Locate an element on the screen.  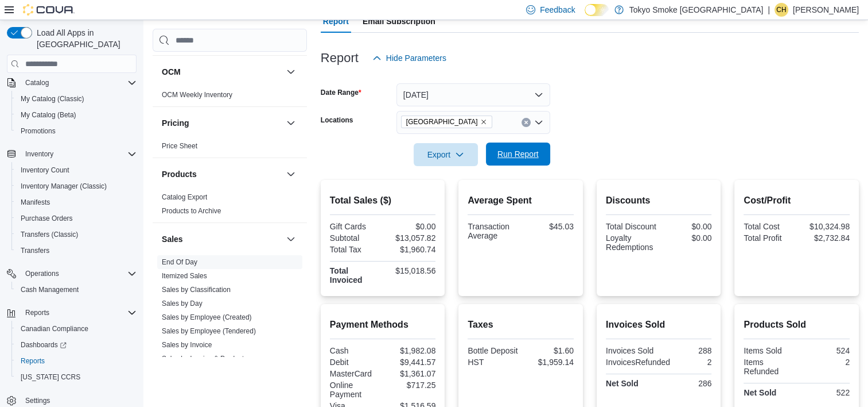
span: Manifests is located at coordinates (35, 202).